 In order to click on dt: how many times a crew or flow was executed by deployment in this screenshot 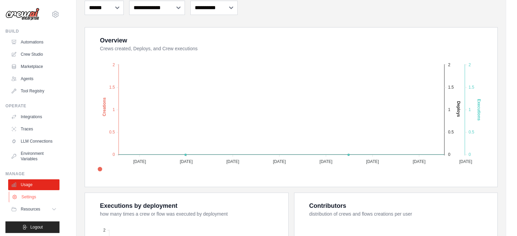, I will do `click(190, 214)`.